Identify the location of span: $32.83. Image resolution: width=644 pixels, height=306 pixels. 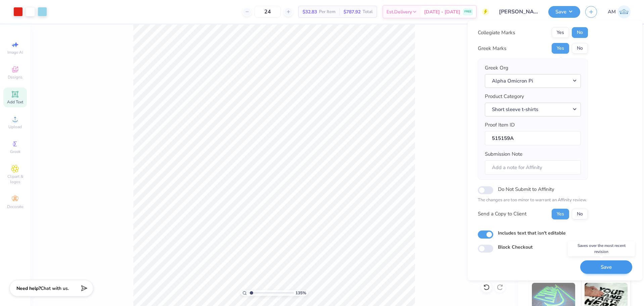
(310, 12).